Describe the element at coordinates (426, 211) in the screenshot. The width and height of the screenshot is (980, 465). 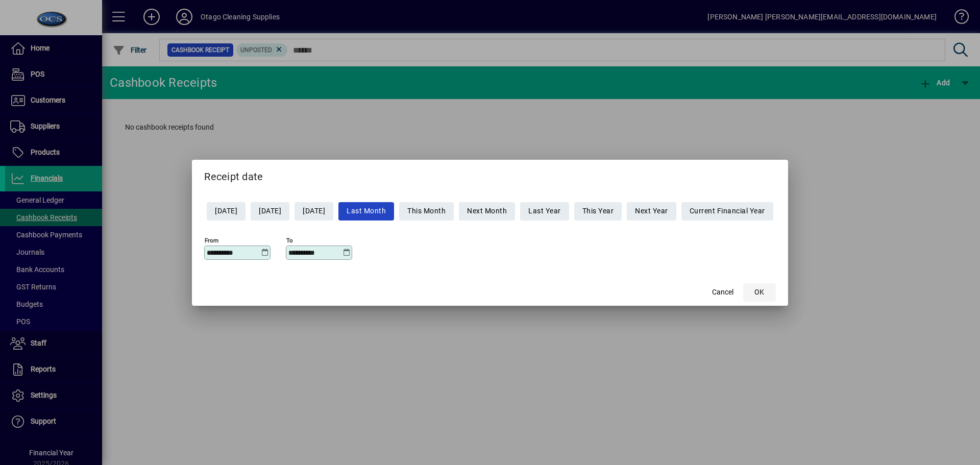
I see `span: This Month` at that location.